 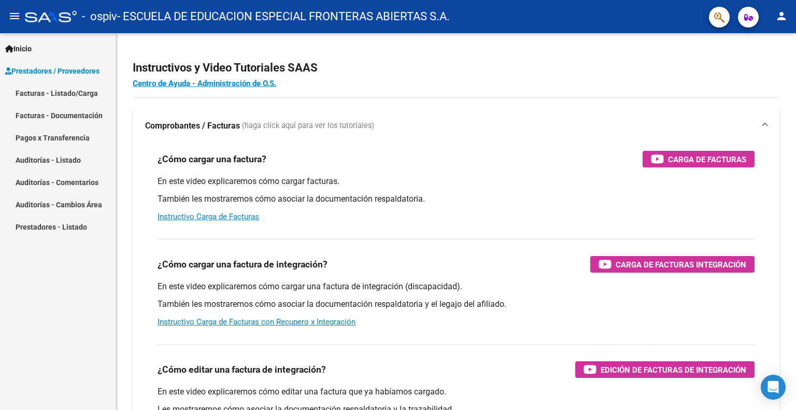 What do you see at coordinates (456, 181) in the screenshot?
I see `p: En este video explicaremos cómo cargar facturas.` at bounding box center [456, 181].